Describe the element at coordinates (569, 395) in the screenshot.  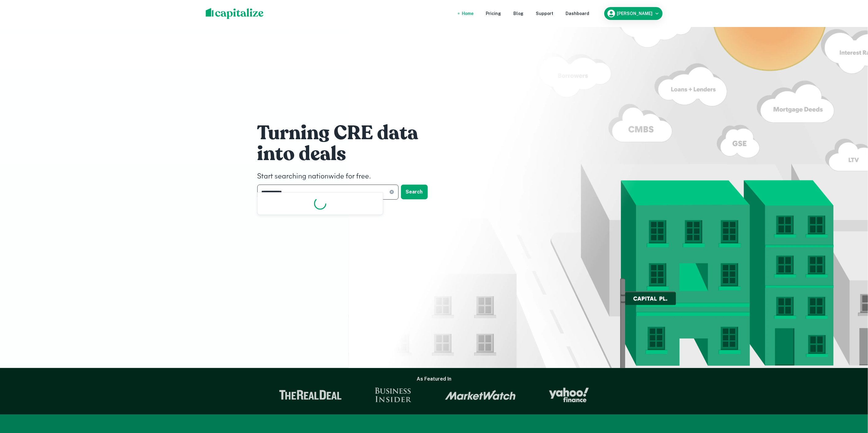
I see `img: Yahoo Finance` at that location.